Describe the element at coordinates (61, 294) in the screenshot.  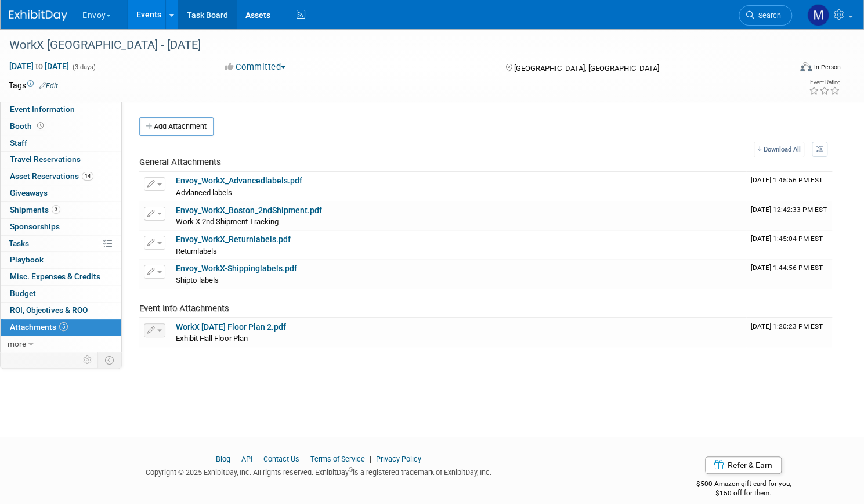
I see `a: Budget` at that location.